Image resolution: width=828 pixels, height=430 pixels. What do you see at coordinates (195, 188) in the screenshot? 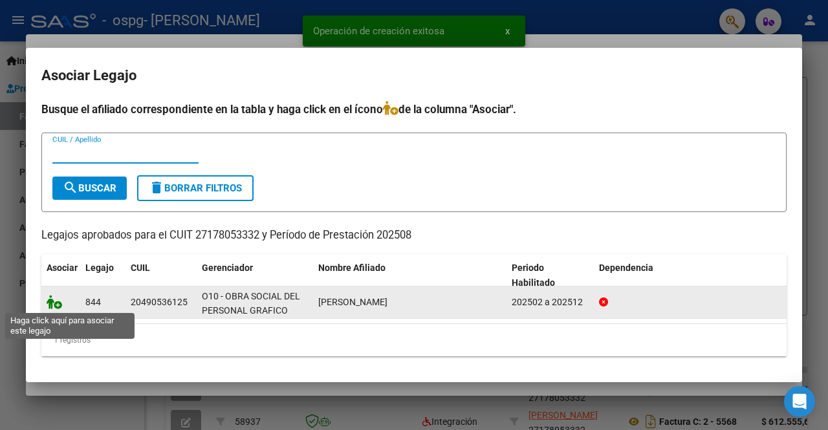
I see `button: Borrar Filtros` at bounding box center [195, 188].